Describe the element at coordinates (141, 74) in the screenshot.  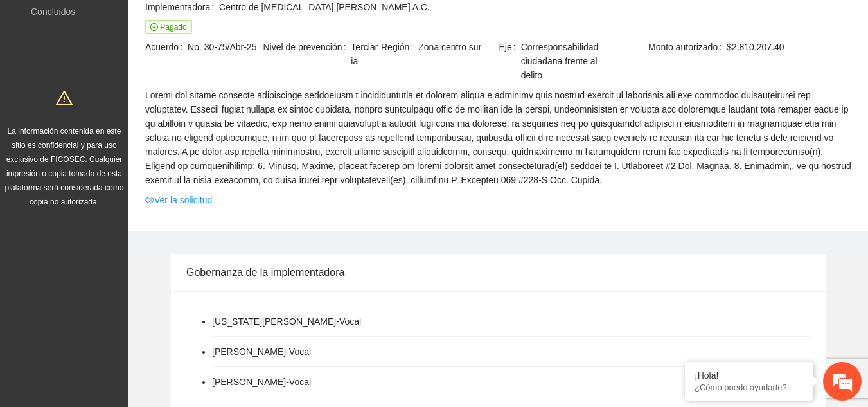
I see `div: Chatee con nosotros ahora` at that location.